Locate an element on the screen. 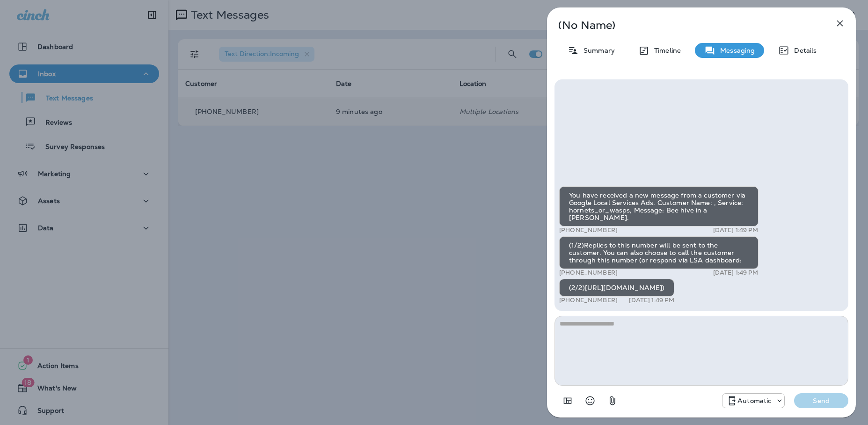 Image resolution: width=868 pixels, height=425 pixels. p: (No Name) is located at coordinates (686, 26).